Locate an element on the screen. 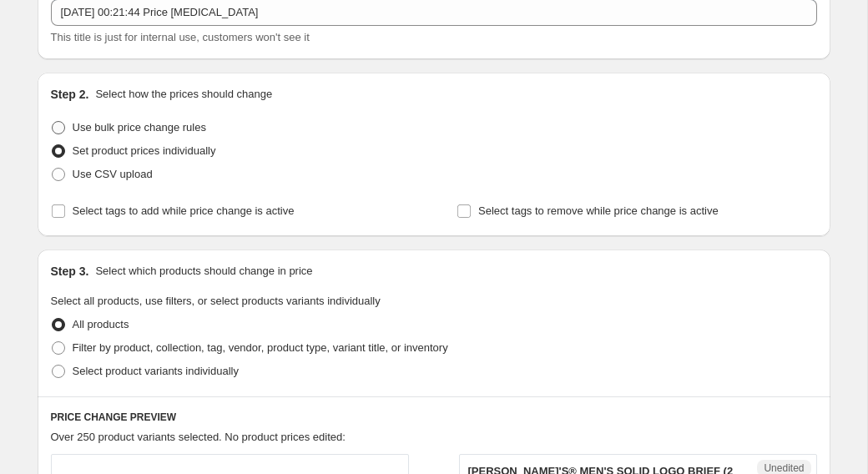 The image size is (868, 474). span: Select all products, use filters, or select products variants individually is located at coordinates (216, 301).